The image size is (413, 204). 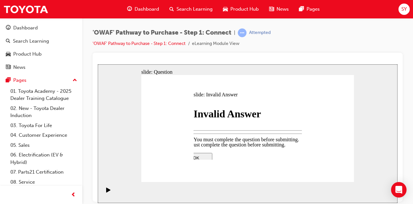 What do you see at coordinates (27, 54) in the screenshot?
I see `div: Product Hub` at bounding box center [27, 54].